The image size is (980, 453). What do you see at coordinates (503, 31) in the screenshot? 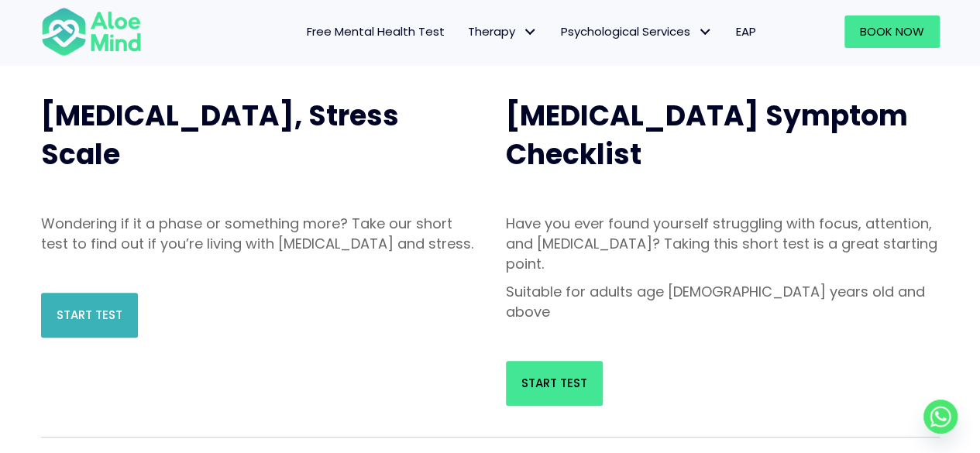
I see `span: Therapy` at bounding box center [503, 31].